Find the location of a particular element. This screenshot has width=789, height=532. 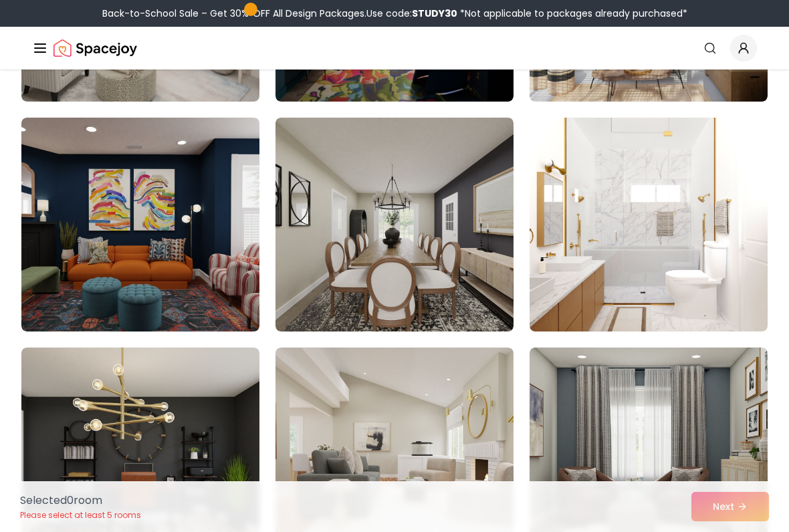

span: *Not applicable to packages already purchased* is located at coordinates (572, 13).